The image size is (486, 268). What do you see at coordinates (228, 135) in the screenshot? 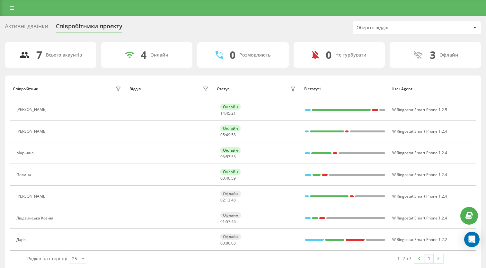
I see `span: 49` at bounding box center [228, 135].